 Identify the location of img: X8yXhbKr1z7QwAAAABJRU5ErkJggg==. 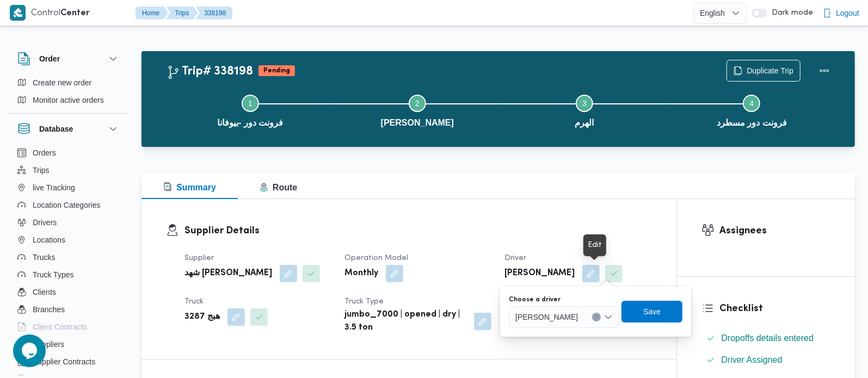
(18, 12).